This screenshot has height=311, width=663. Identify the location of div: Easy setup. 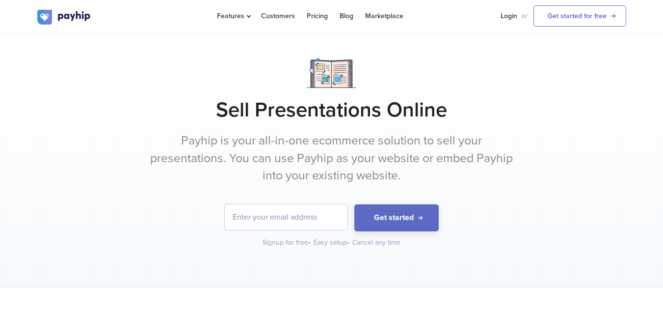
(332, 243).